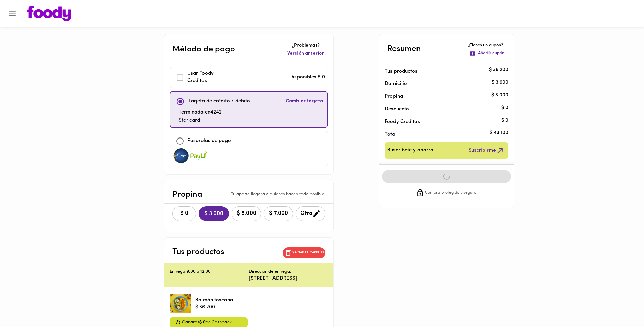  Describe the element at coordinates (210, 78) in the screenshot. I see `p: Usar Foody Creditos` at that location.